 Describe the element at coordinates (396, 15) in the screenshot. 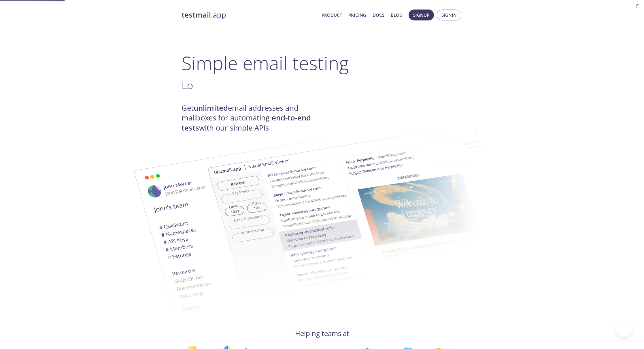

I see `a: Blog` at that location.